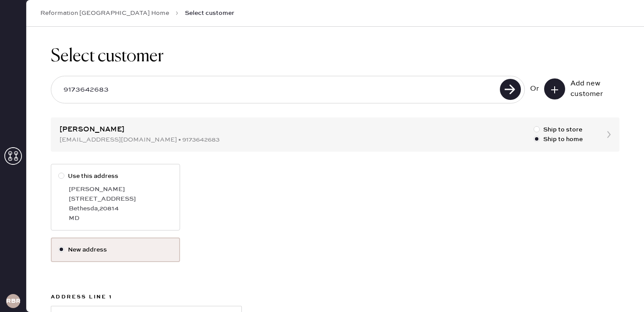 The width and height of the screenshot is (644, 312). Describe the element at coordinates (115, 250) in the screenshot. I see `label: New address` at that location.